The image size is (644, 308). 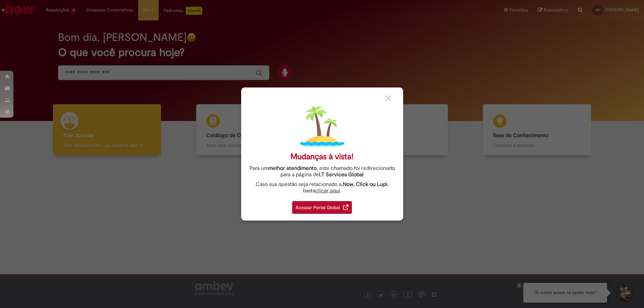 What do you see at coordinates (322, 205) in the screenshot?
I see `a: Acessar Portal Global` at bounding box center [322, 205].